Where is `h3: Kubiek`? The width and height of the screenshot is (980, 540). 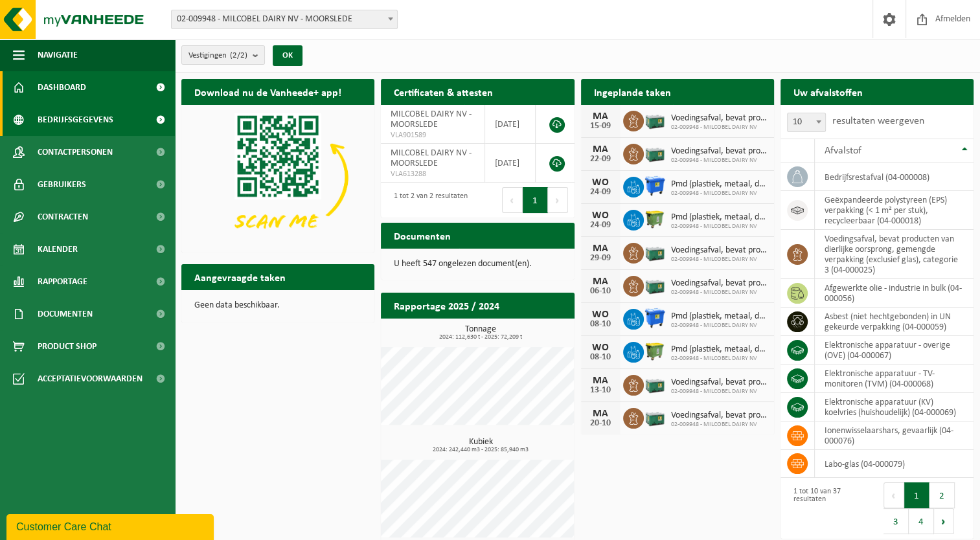 h3: Kubiek is located at coordinates (481, 445).